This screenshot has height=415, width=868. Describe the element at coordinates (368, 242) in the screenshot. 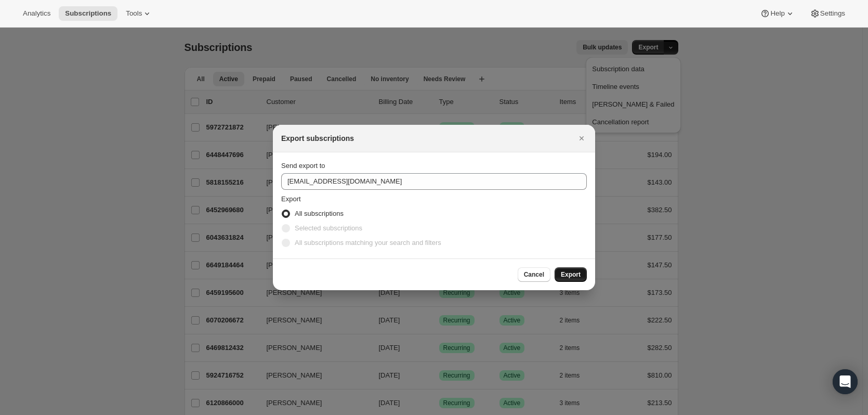

I see `span: All subscriptions matching your search and filters` at that location.